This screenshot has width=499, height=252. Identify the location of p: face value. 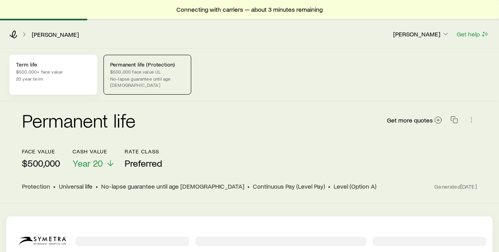
(41, 152).